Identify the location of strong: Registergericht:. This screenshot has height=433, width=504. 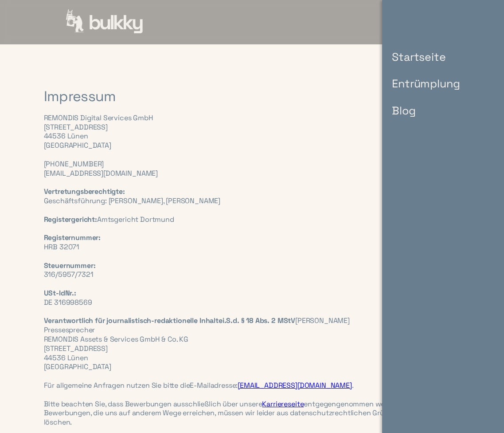
(70, 219).